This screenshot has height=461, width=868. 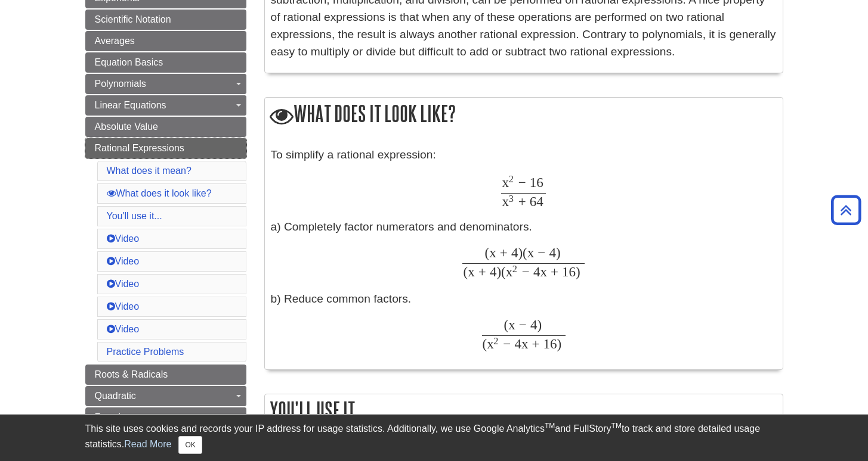 What do you see at coordinates (166, 20) in the screenshot?
I see `a: Scientific Notation` at bounding box center [166, 20].